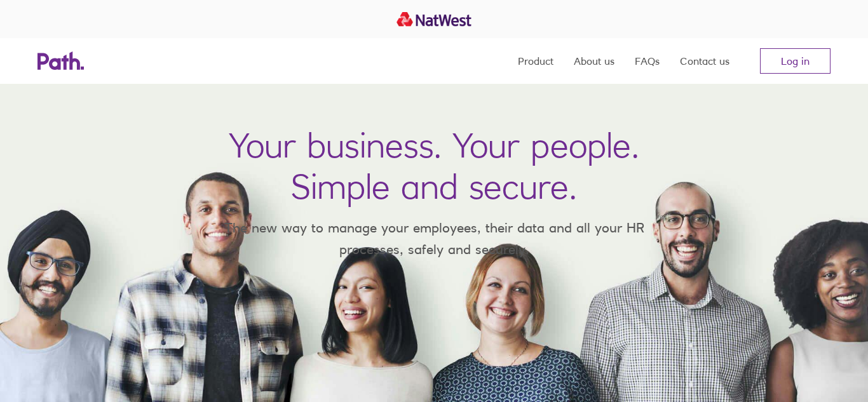  What do you see at coordinates (434, 238) in the screenshot?
I see `p: The new way to manage your employees, their data and all your HR processes, safely and securely.` at bounding box center [434, 238].